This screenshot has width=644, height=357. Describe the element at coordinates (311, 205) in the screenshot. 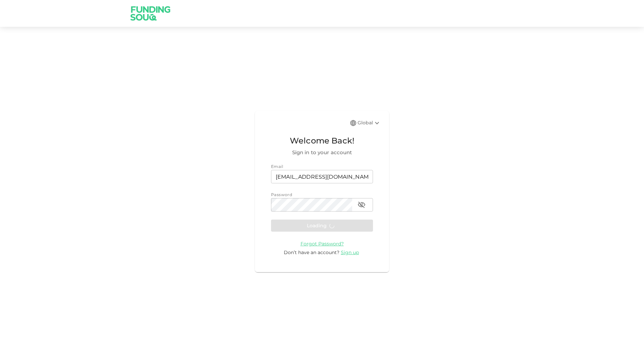

I see `input: password` at that location.